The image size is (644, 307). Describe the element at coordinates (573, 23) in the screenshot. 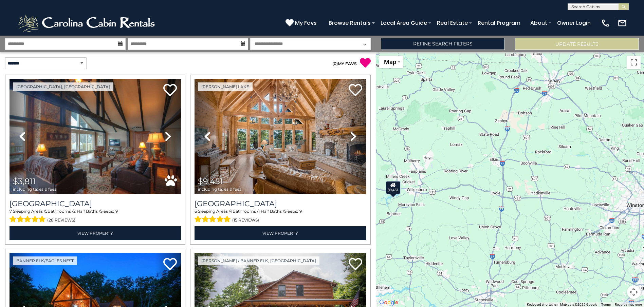

I see `a: Owner Login` at that location.